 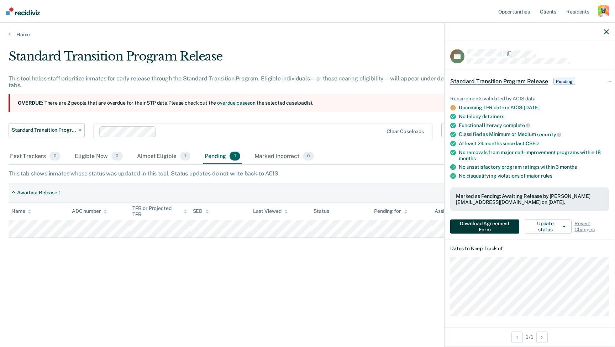 I want to click on div: Standard Transition Program ReleasePending, so click(x=529, y=81).